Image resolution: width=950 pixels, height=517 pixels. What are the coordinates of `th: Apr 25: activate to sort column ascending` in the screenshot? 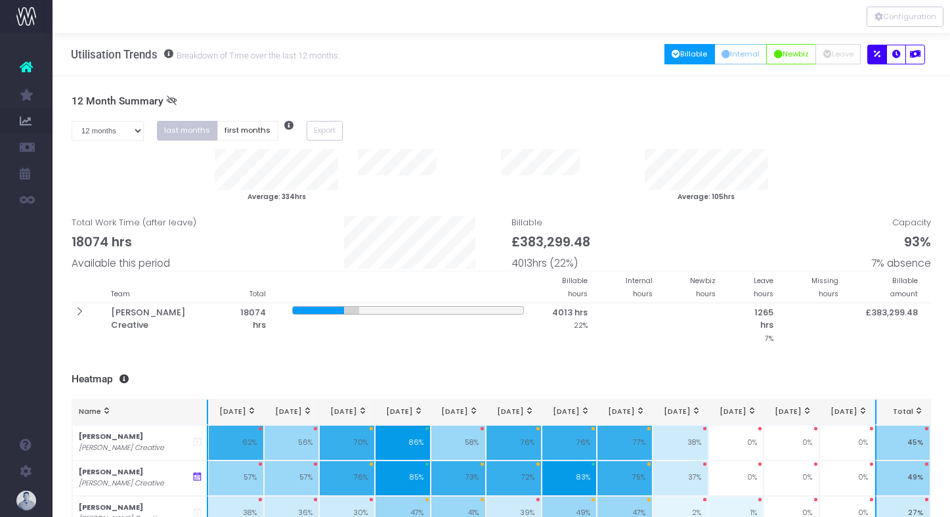 It's located at (402, 412).